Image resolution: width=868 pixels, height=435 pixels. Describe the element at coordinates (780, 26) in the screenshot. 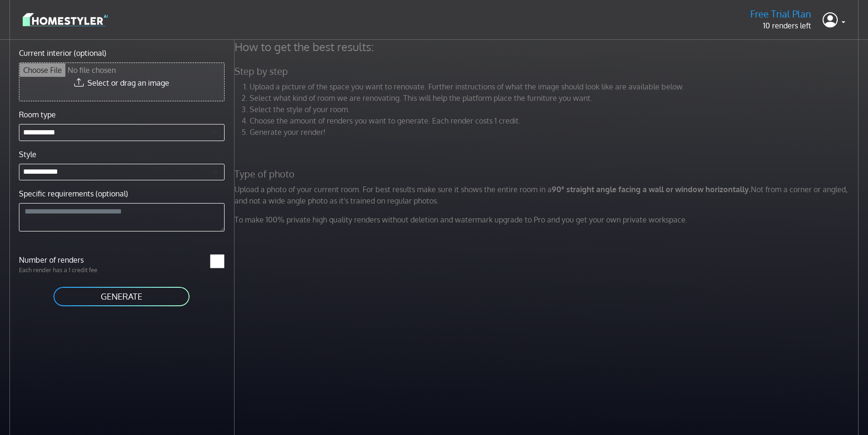

I see `p: 10 renders left` at that location.